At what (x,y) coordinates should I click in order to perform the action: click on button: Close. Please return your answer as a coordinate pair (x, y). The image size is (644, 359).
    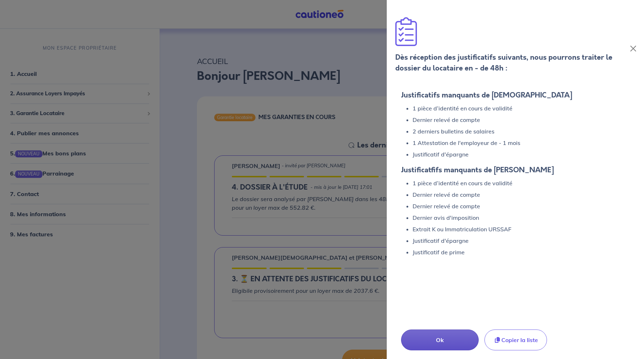
    Looking at the image, I should click on (634, 48).